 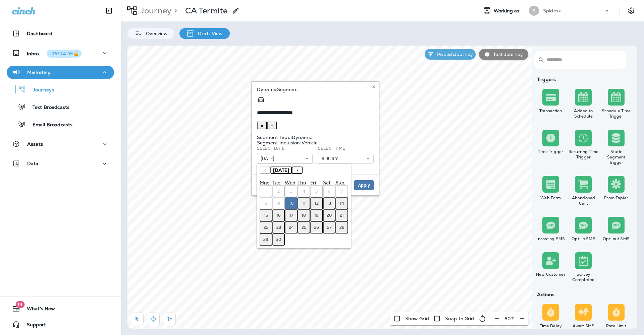 I want to click on label: Select Date, so click(x=271, y=148).